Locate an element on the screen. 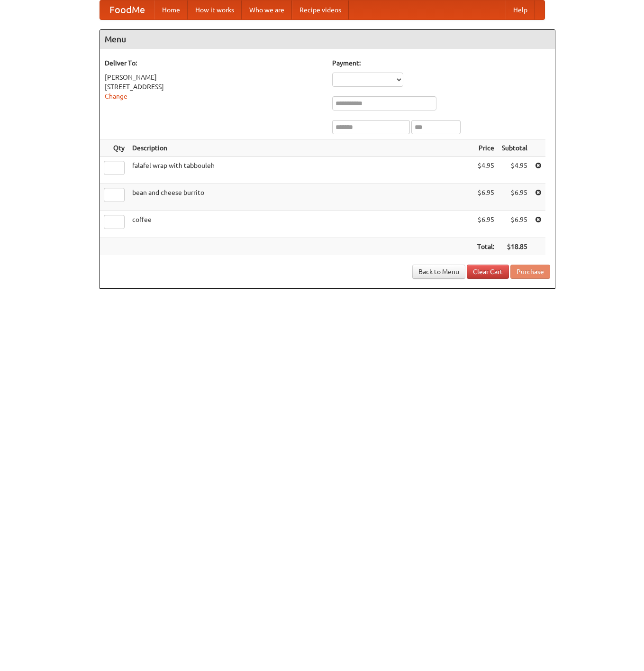 The image size is (644, 671). td: coffee is located at coordinates (301, 225).